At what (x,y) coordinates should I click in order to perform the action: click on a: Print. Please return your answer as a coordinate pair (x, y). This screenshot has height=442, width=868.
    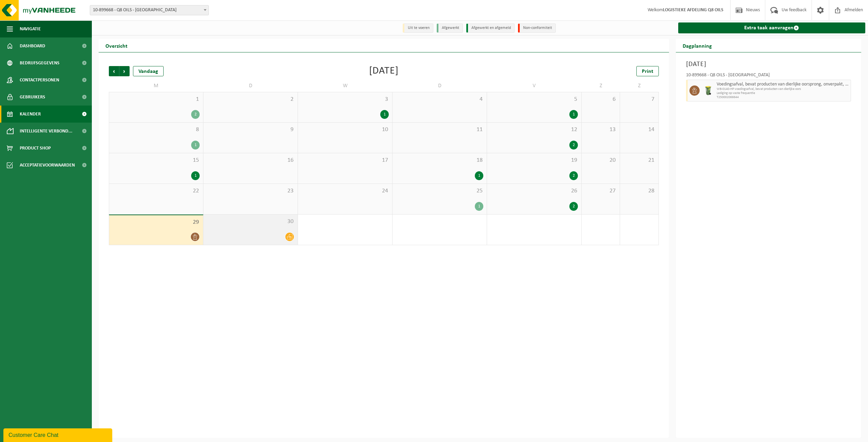
    Looking at the image, I should click on (647, 71).